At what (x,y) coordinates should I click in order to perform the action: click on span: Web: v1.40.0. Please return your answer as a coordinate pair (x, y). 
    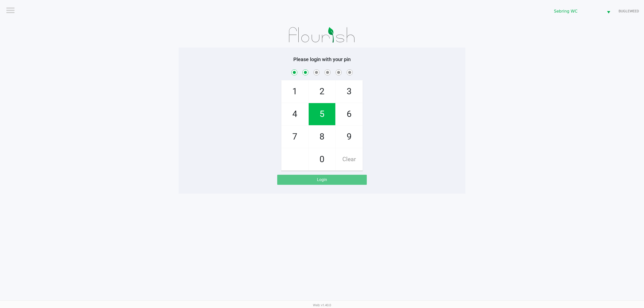
    Looking at the image, I should click on (322, 305).